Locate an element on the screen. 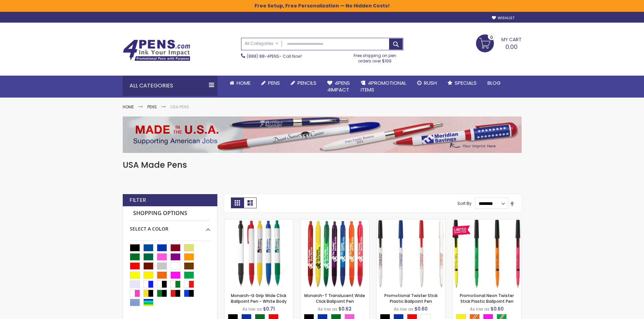  span: 0.00 is located at coordinates (512, 47).